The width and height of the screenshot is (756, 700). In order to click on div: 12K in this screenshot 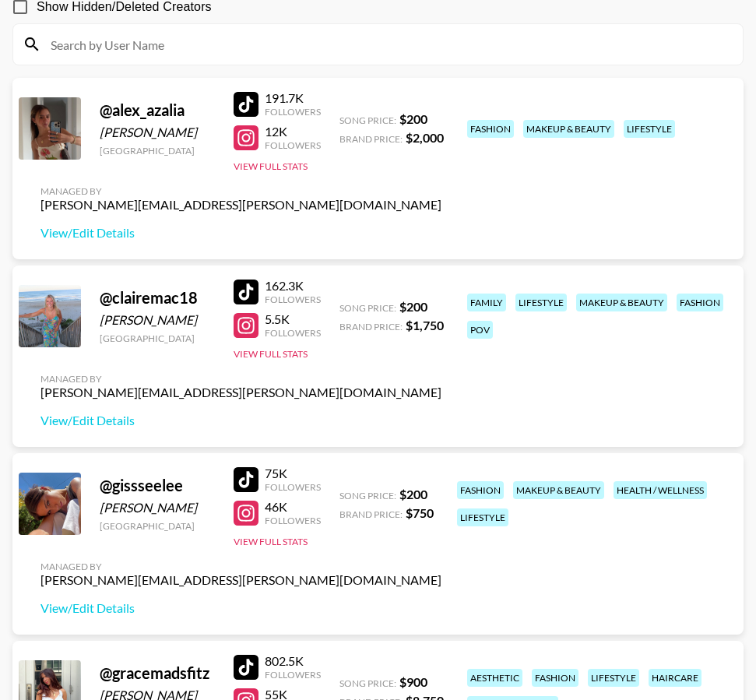, I will do `click(293, 131)`.